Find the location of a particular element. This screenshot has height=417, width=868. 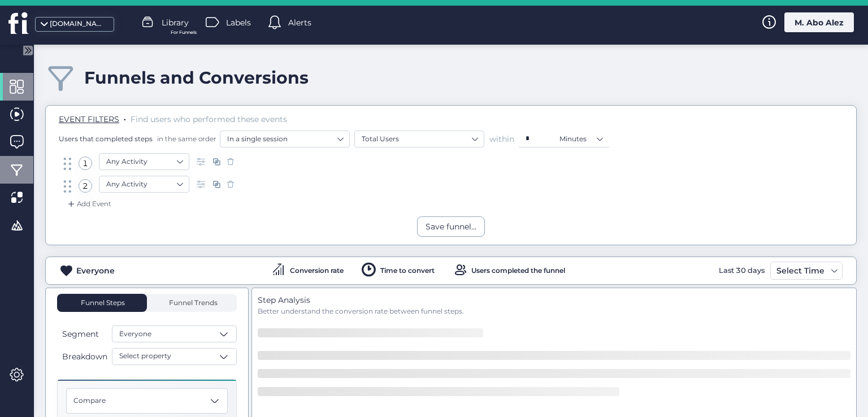

span: Find users who performed these events is located at coordinates (208, 119).